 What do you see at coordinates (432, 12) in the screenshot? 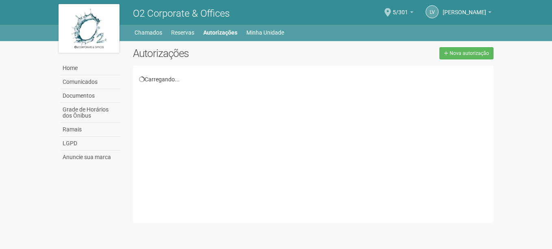
I see `a: LV` at bounding box center [432, 12].